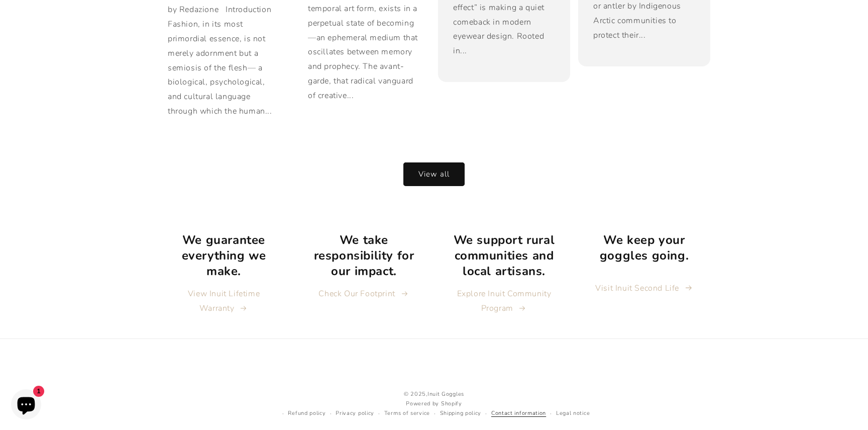 The width and height of the screenshot is (868, 430). I want to click on a: Inuit Goggles, so click(446, 394).